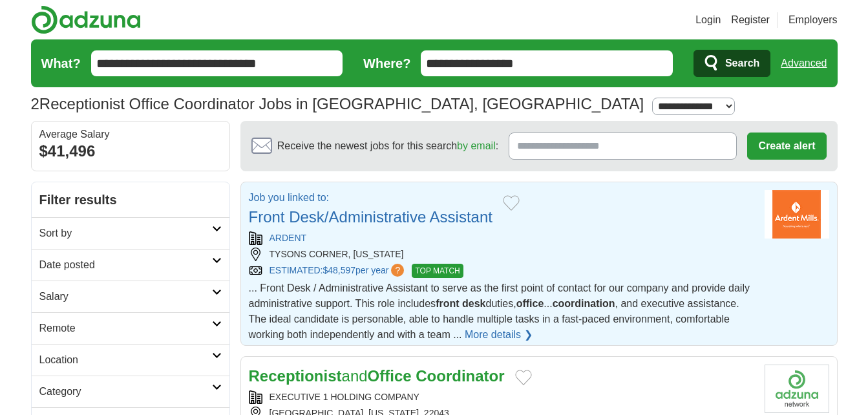 This screenshot has height=415, width=868. I want to click on div: $41,496, so click(130, 151).